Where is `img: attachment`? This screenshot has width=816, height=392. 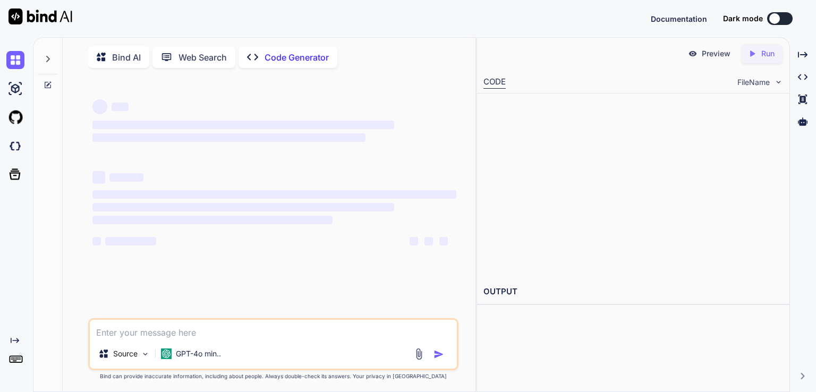 img: attachment is located at coordinates (419, 354).